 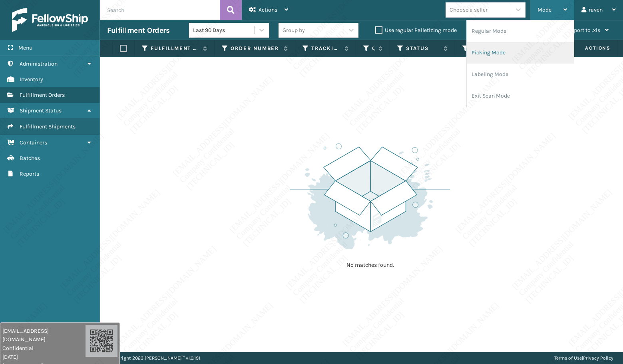 I want to click on div: Group by, so click(x=294, y=30).